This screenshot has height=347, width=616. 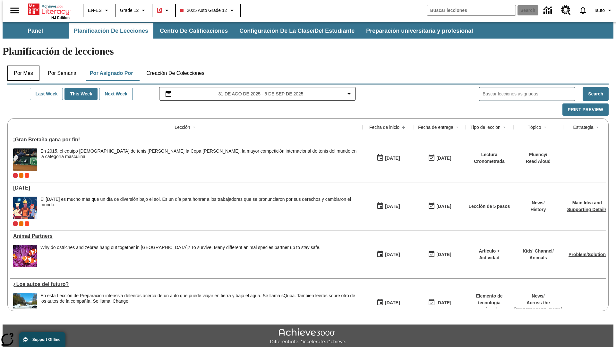 I want to click on span: Tauto, so click(x=600, y=10).